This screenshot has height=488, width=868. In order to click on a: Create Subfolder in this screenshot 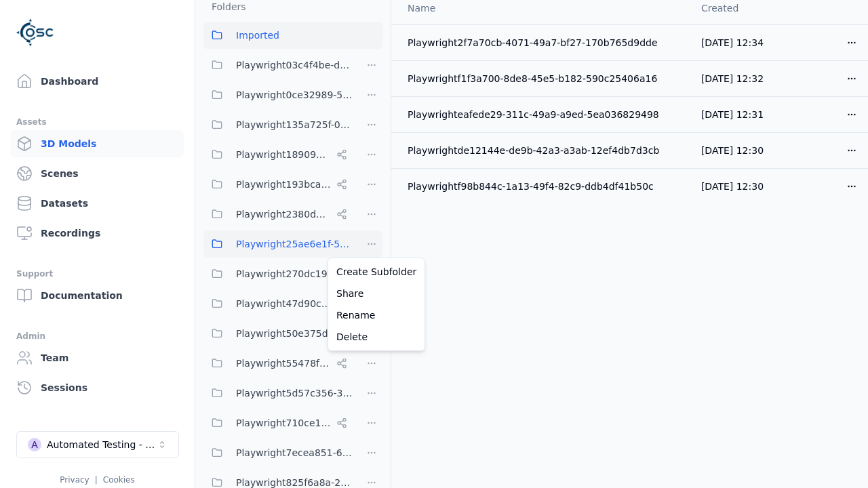, I will do `click(376, 272)`.